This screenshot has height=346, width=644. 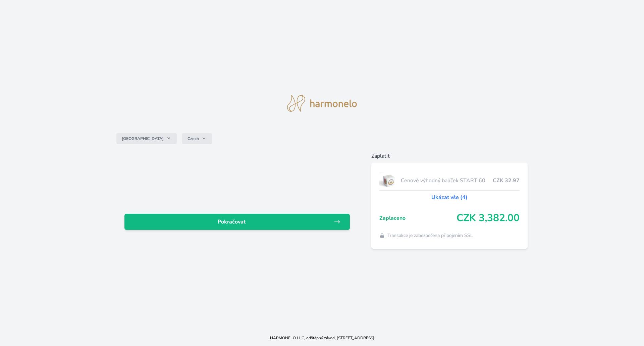 What do you see at coordinates (488, 218) in the screenshot?
I see `span: CZK 3,382.00` at bounding box center [488, 218].